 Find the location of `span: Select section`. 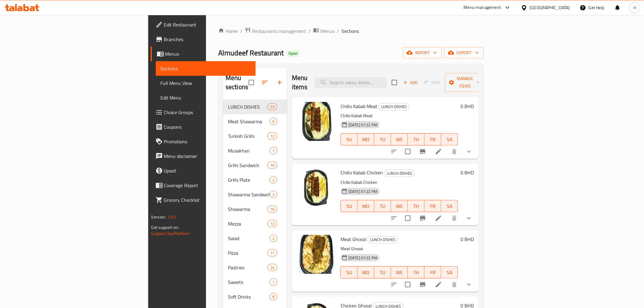

span: Select section is located at coordinates (394, 82).